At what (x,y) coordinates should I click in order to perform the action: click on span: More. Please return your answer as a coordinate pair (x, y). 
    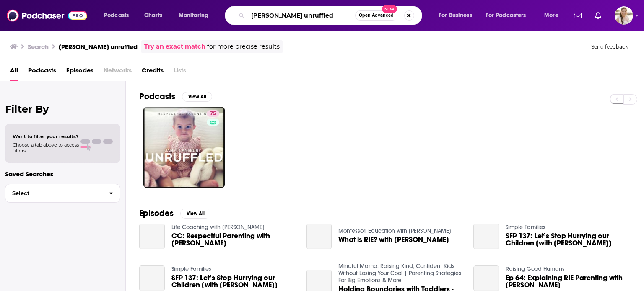
    Looking at the image, I should click on (552, 15).